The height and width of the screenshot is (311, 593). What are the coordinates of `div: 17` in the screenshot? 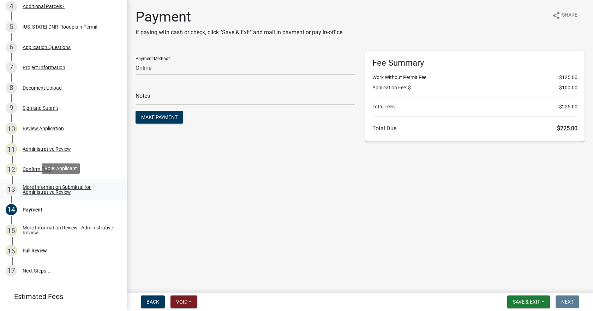 It's located at (11, 271).